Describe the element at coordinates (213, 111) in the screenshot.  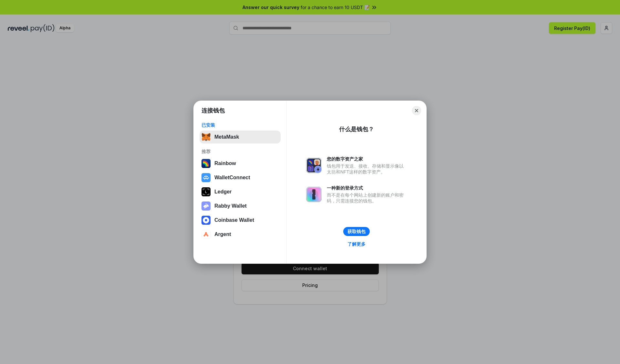
I see `h1: 连接钱包` at that location.